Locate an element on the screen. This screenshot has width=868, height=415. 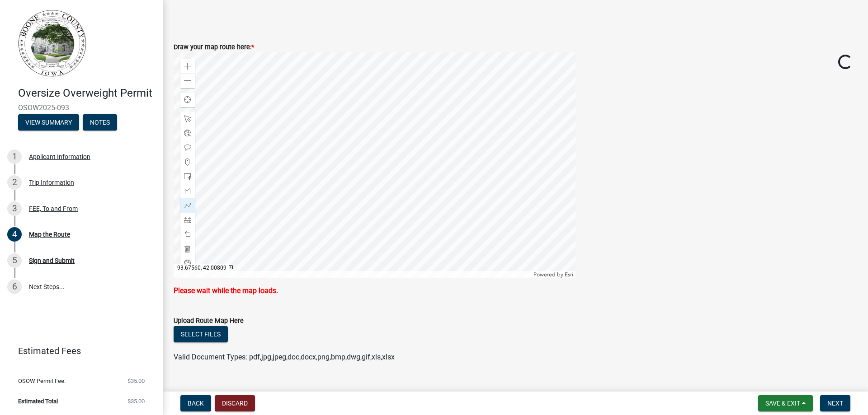
div: Trip Information is located at coordinates (52, 182).